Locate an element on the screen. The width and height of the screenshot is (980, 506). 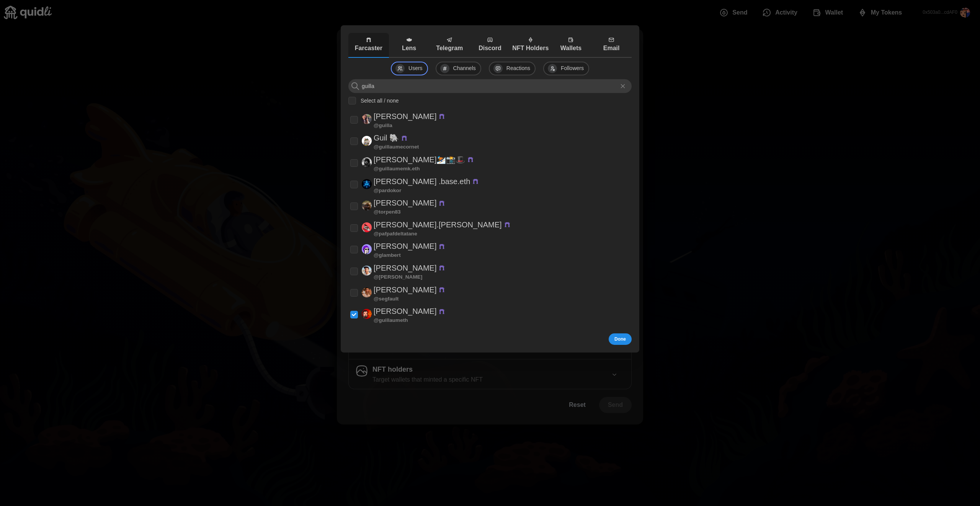
p: Channels is located at coordinates (464, 68).